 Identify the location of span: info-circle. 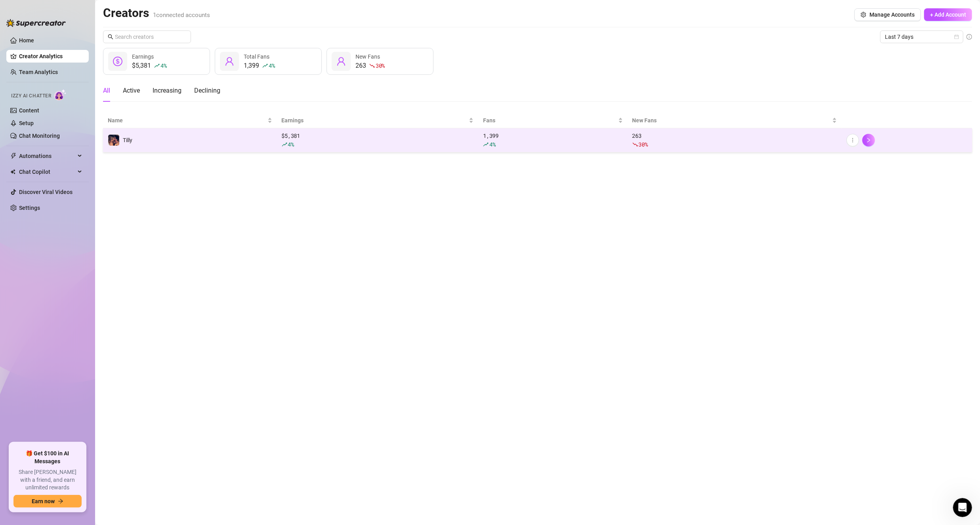
(969, 37).